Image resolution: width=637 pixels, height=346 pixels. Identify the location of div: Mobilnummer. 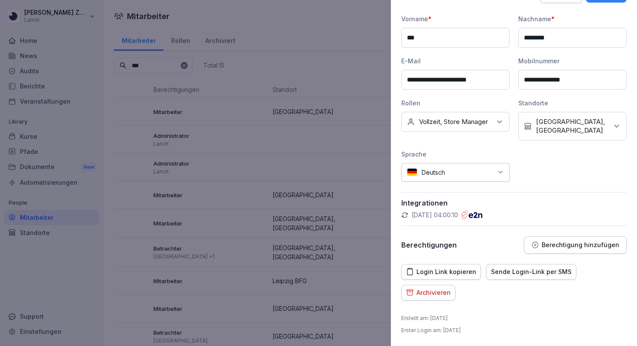
(572, 61).